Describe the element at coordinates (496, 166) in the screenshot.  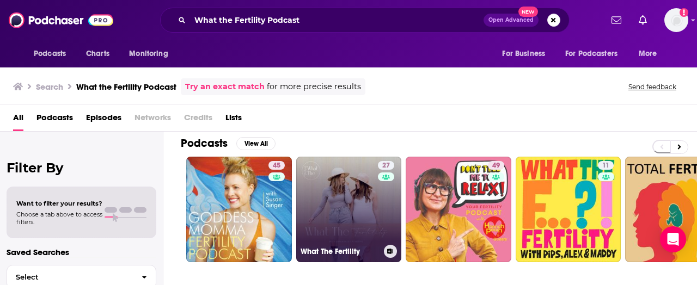
I see `span: 49` at that location.